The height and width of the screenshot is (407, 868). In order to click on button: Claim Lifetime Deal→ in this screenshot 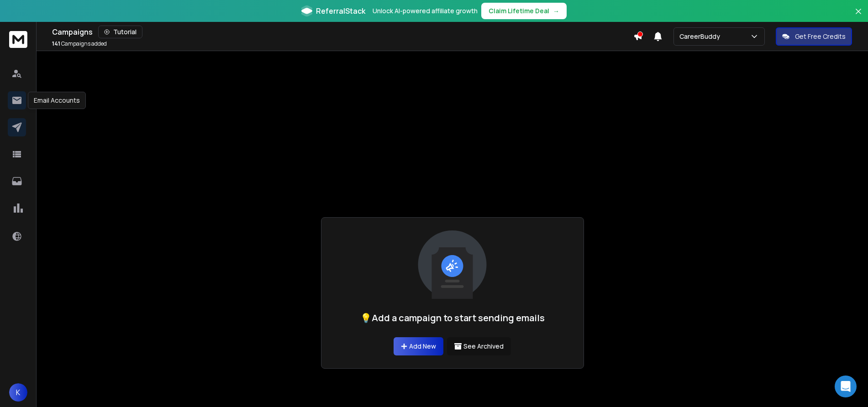, I will do `click(523, 11)`.